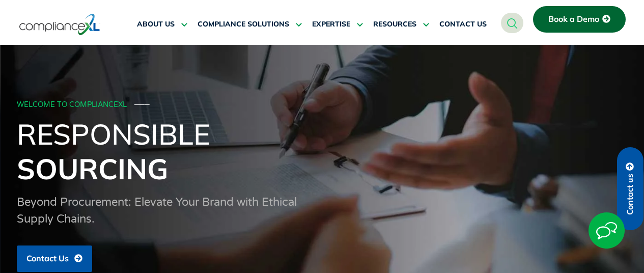  What do you see at coordinates (512, 23) in the screenshot?
I see `a: navsearch-button` at bounding box center [512, 23].